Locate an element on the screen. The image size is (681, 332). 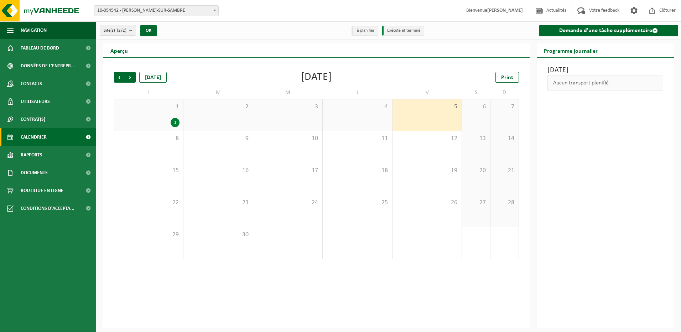
td: L is located at coordinates (149, 93).